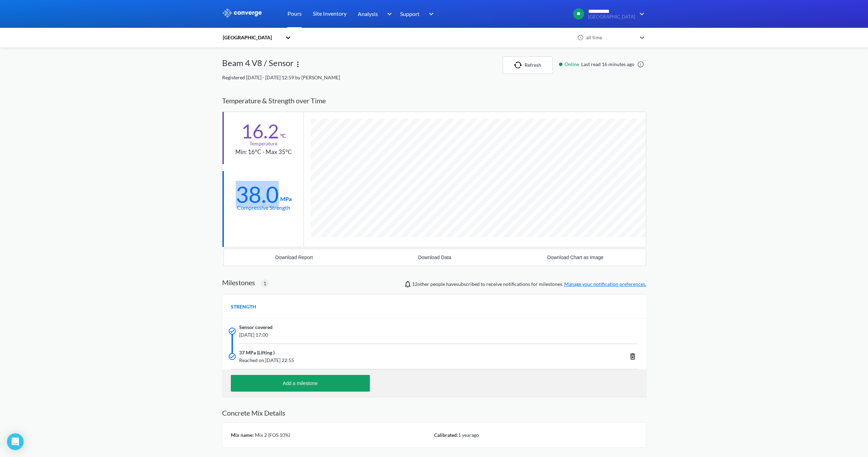 The width and height of the screenshot is (868, 457). What do you see at coordinates (574, 64) in the screenshot?
I see `span: Online` at bounding box center [574, 64].